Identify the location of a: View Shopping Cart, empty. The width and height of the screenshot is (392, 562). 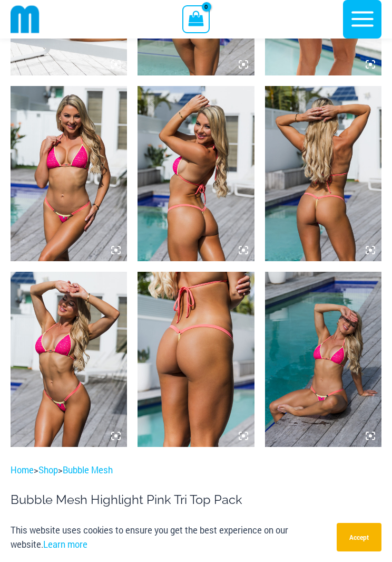
(196, 19).